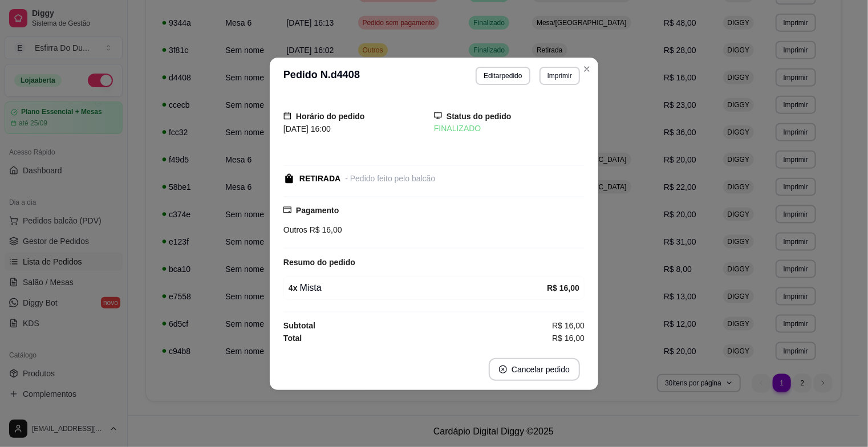 The height and width of the screenshot is (447, 868). Describe the element at coordinates (287, 210) in the screenshot. I see `span: credit-card` at that location.